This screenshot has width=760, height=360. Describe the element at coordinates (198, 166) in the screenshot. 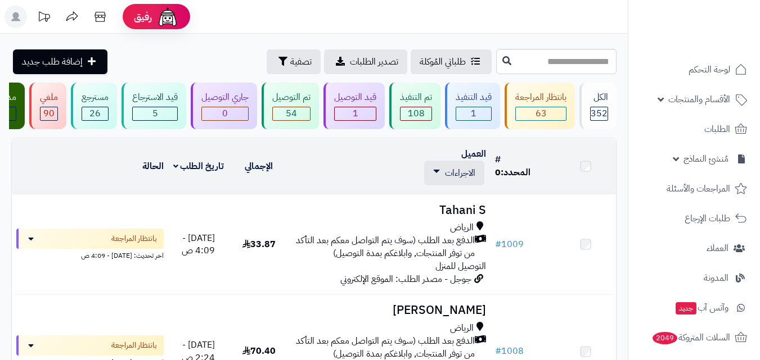

I see `a: تاريخ الطلب` at that location.